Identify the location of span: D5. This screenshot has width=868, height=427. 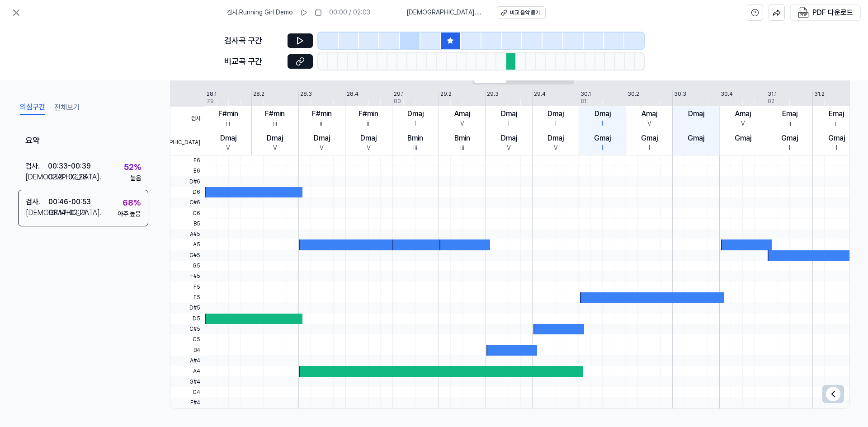
(187, 319).